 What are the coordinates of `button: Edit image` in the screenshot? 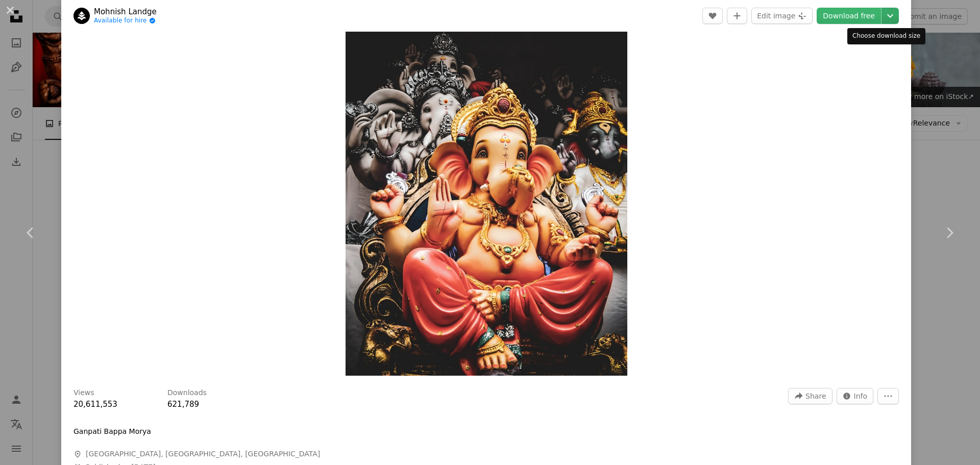 It's located at (782, 16).